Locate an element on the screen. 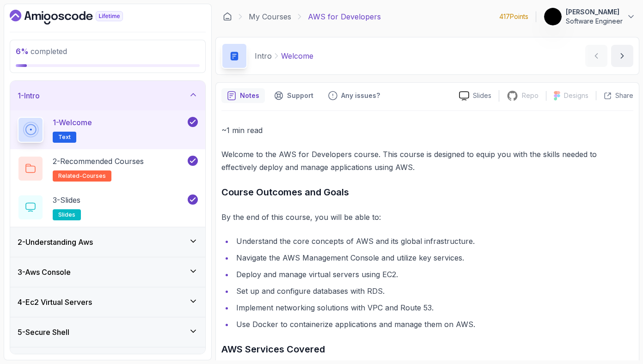 Image resolution: width=643 pixels, height=364 pixels. img: user profile image is located at coordinates (553, 17).